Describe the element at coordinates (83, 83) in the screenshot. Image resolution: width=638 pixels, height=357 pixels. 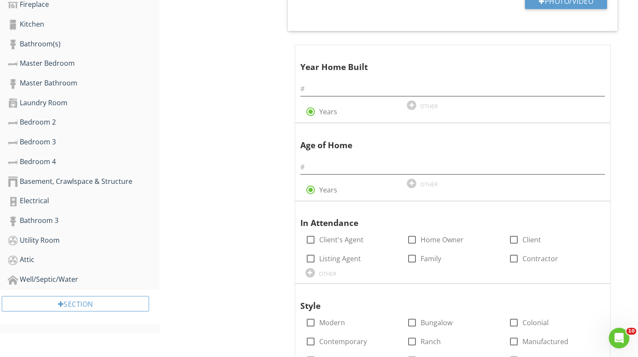
I see `div: Master Bathroom` at that location.